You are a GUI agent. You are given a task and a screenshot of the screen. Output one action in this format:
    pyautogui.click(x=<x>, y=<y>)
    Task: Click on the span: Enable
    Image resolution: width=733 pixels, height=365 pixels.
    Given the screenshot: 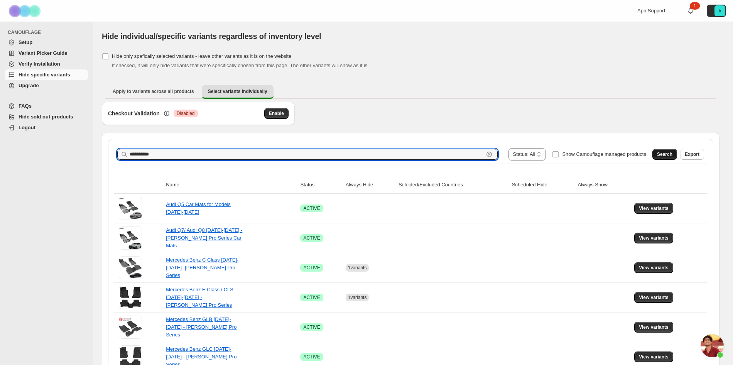 What is the action you would take?
    pyautogui.click(x=276, y=113)
    